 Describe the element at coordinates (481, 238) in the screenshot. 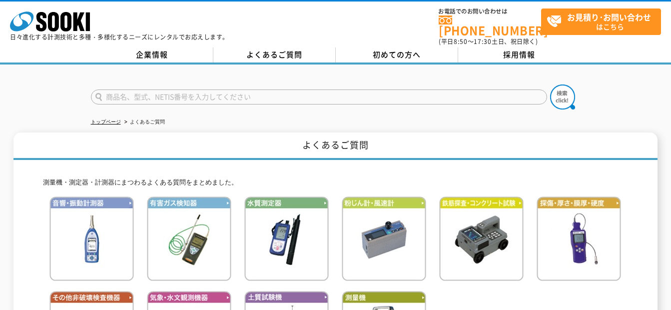

I see `img: 鉄筋検査・コンクリート試験` at that location.